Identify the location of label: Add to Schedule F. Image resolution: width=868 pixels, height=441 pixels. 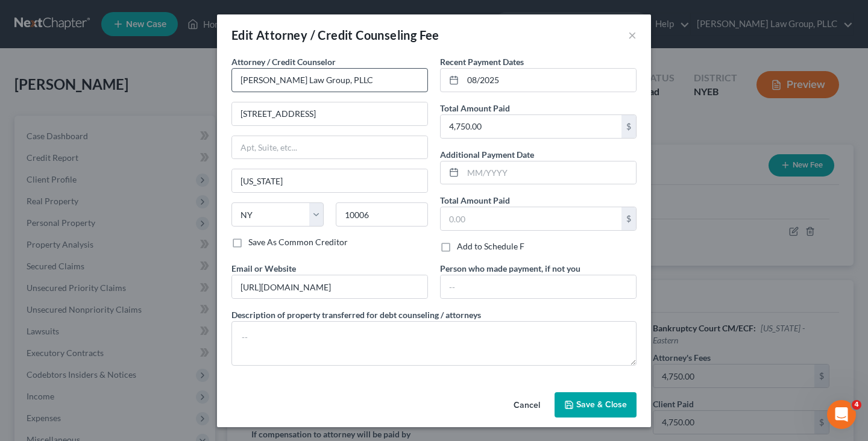
(491, 247).